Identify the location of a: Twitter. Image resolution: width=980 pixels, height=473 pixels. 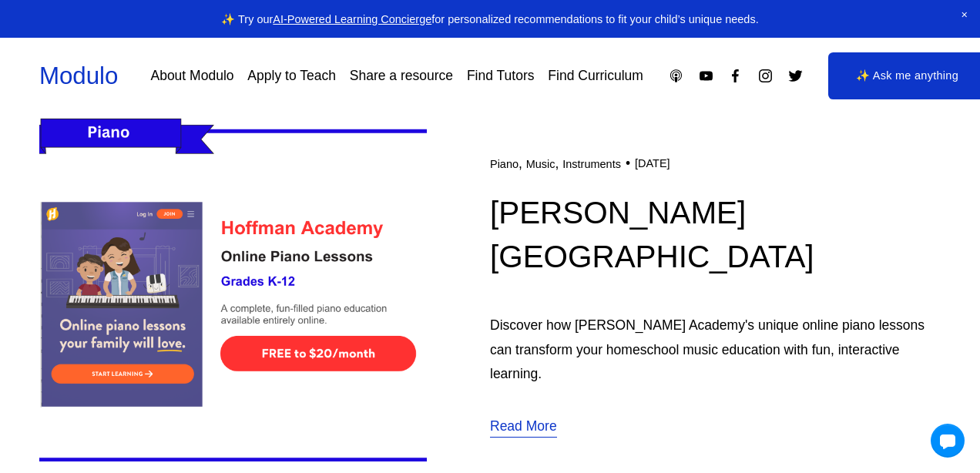
(795, 76).